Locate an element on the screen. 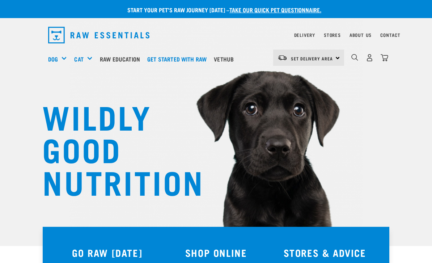 Image resolution: width=432 pixels, height=263 pixels. a: Stores is located at coordinates (332, 35).